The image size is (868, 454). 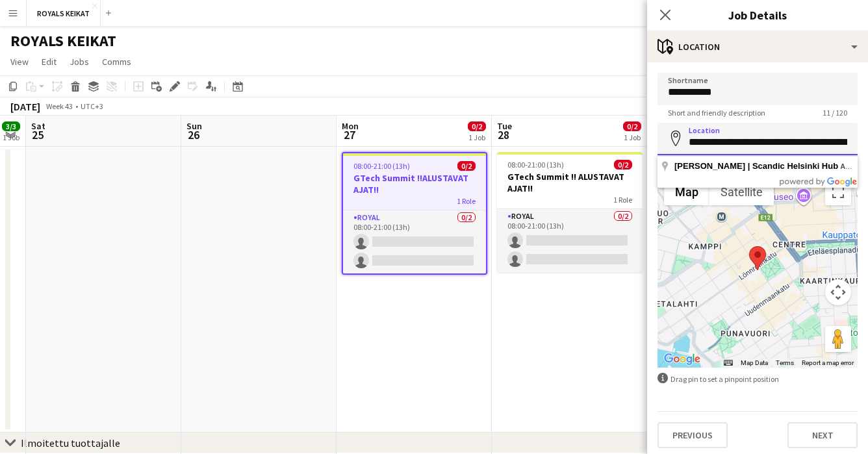 What do you see at coordinates (757, 15) in the screenshot?
I see `h3: Job Details` at bounding box center [757, 15].